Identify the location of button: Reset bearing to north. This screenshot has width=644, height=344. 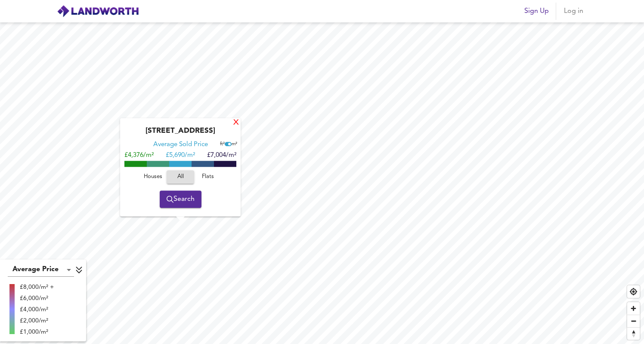
(633, 333).